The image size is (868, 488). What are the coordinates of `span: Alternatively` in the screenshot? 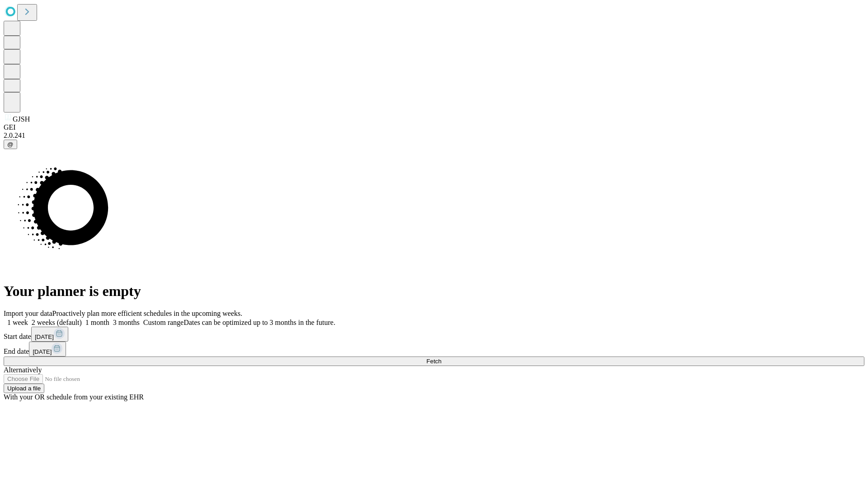 It's located at (22, 370).